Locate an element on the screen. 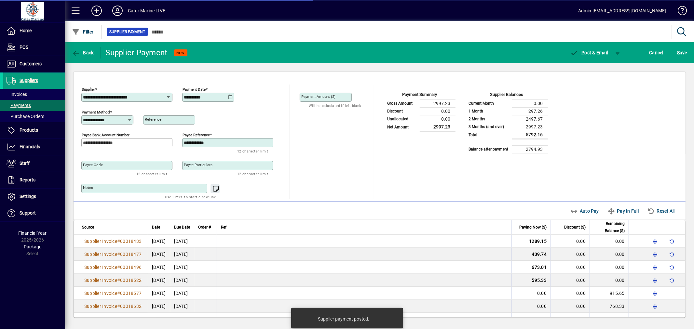  span: P is located at coordinates (583, 53).